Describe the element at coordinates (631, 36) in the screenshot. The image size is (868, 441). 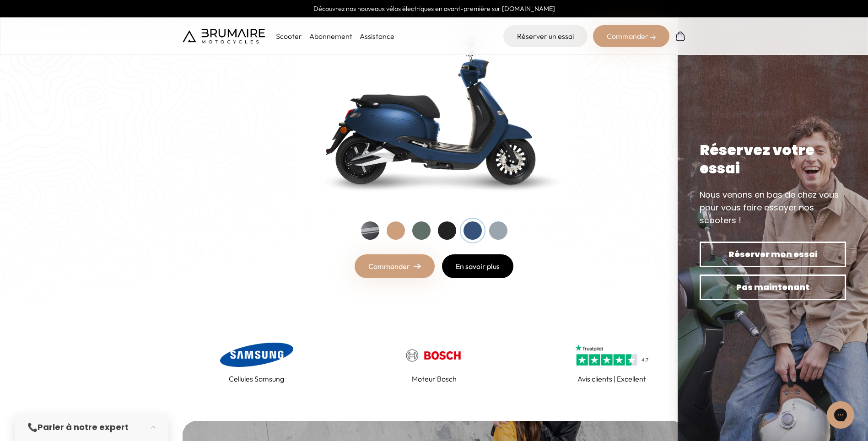
I see `div: Commander` at that location.